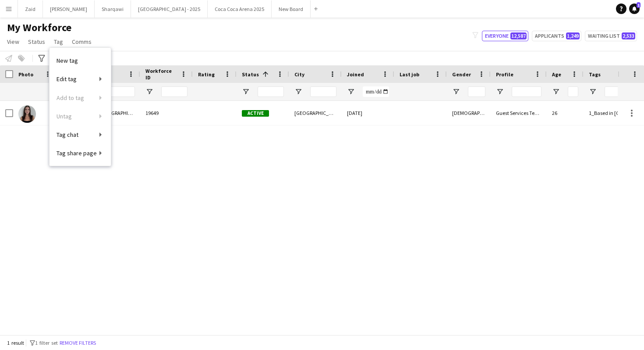 This screenshot has height=350, width=644. What do you see at coordinates (13, 42) in the screenshot?
I see `a: View` at bounding box center [13, 42].